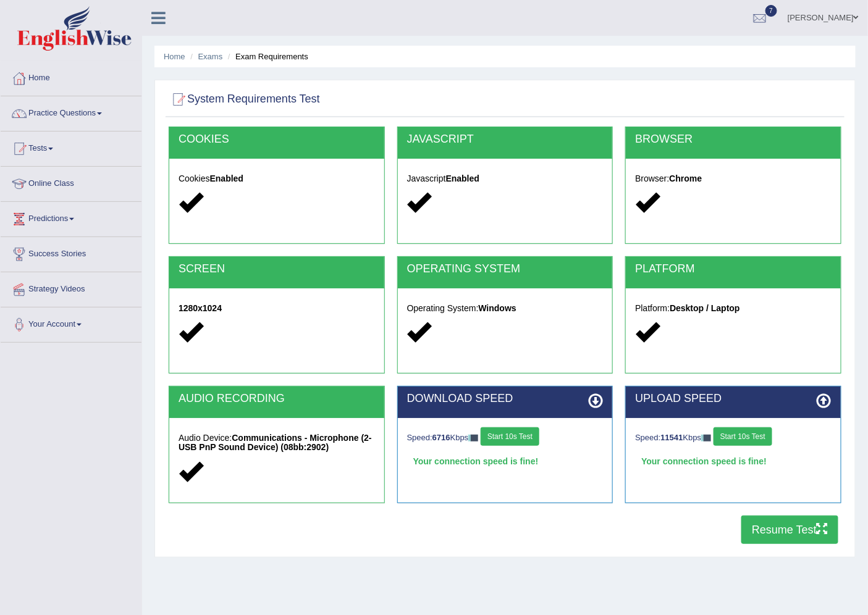 This screenshot has height=615, width=868. Describe the element at coordinates (505, 140) in the screenshot. I see `h2: JAVASCRIPT` at that location.